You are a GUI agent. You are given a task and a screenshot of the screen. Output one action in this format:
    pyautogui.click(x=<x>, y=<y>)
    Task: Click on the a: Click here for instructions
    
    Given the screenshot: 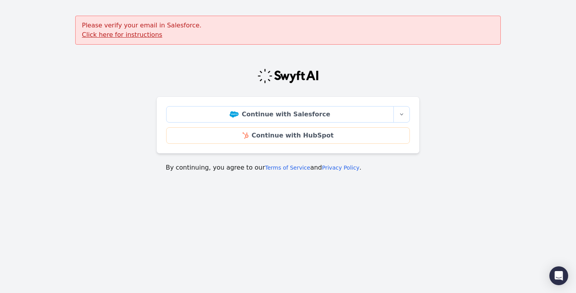 What is the action you would take?
    pyautogui.click(x=122, y=34)
    